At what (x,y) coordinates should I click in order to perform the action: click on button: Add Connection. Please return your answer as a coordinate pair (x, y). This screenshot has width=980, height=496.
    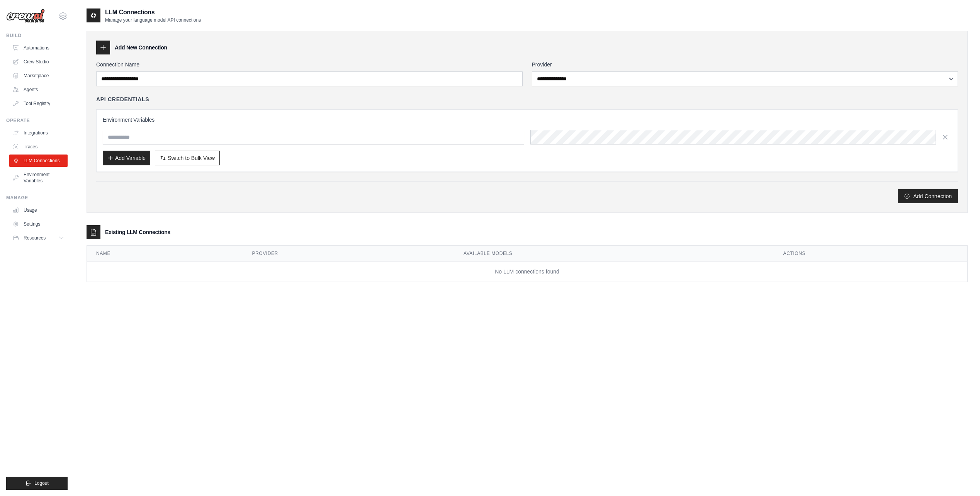
    Looking at the image, I should click on (928, 196).